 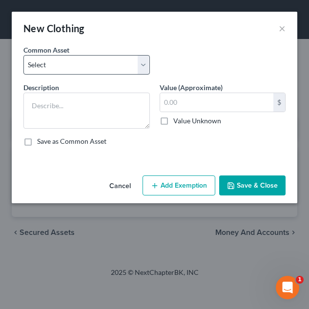 What do you see at coordinates (120, 186) in the screenshot?
I see `button: Cancel` at bounding box center [120, 186].